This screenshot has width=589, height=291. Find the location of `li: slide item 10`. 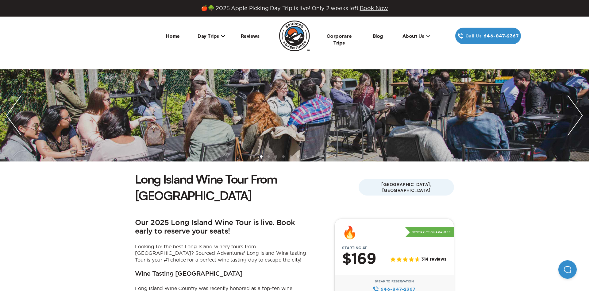

li: slide item 10 is located at coordinates (320, 156).